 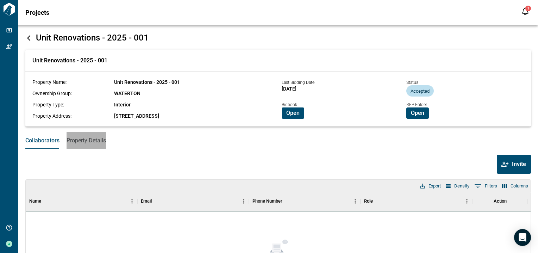 I want to click on div: Action, so click(x=500, y=201).